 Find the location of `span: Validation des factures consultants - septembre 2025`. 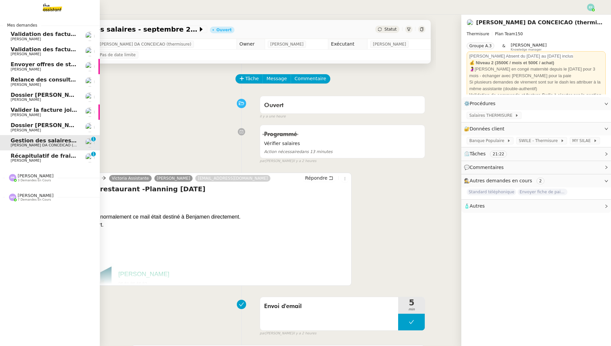

span: Validation des factures consultants - septembre 2025 is located at coordinates (91, 34).